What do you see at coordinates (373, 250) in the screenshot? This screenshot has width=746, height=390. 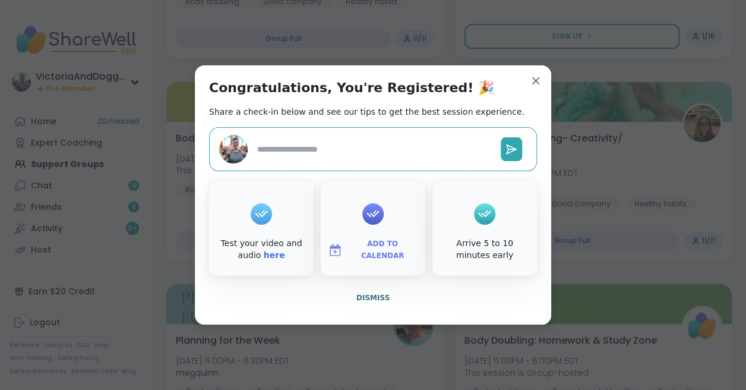 I see `button: Add to Calendar` at bounding box center [373, 250].